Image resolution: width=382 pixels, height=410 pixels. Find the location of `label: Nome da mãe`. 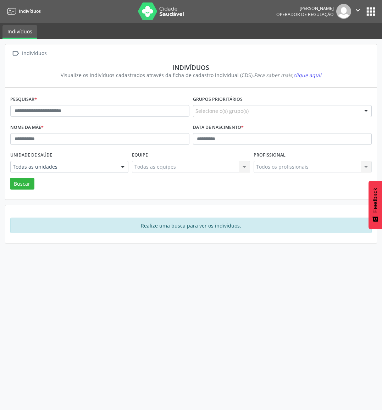

label: Nome da mãe is located at coordinates (27, 127).